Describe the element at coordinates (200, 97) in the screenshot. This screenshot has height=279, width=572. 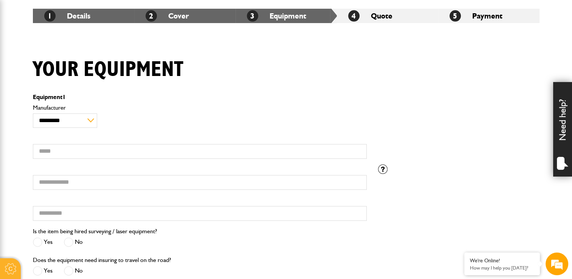
I see `p: Equipment` at that location.